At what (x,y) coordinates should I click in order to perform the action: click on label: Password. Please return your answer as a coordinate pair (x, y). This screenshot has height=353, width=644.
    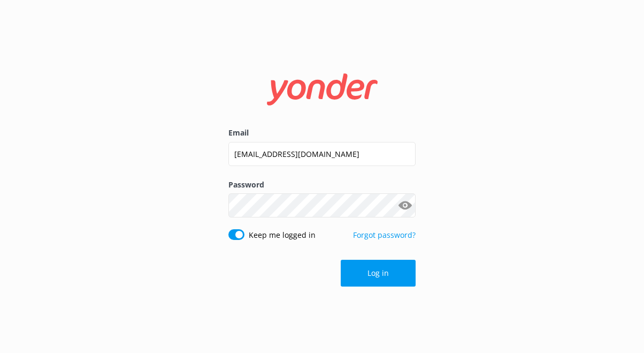
    Looking at the image, I should click on (322, 185).